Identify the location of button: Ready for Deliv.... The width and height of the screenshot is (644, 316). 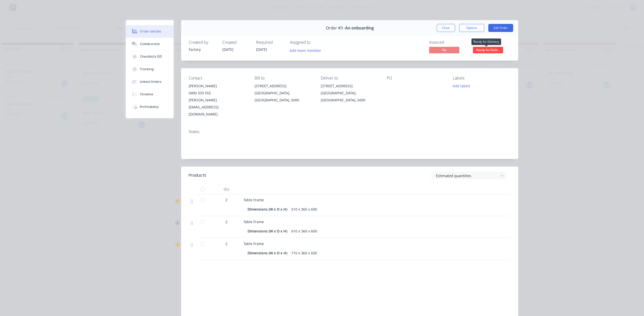
(488, 51).